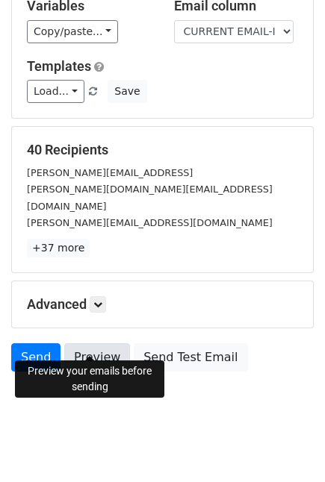 The width and height of the screenshot is (325, 482). What do you see at coordinates (162, 150) in the screenshot?
I see `h5: 40 Recipients` at bounding box center [162, 150].